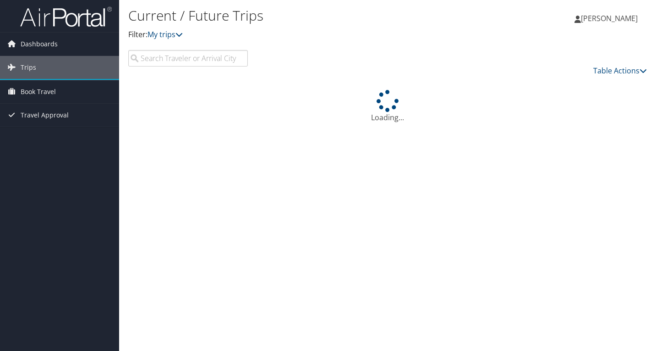 The height and width of the screenshot is (351, 656). I want to click on span: Trips, so click(28, 67).